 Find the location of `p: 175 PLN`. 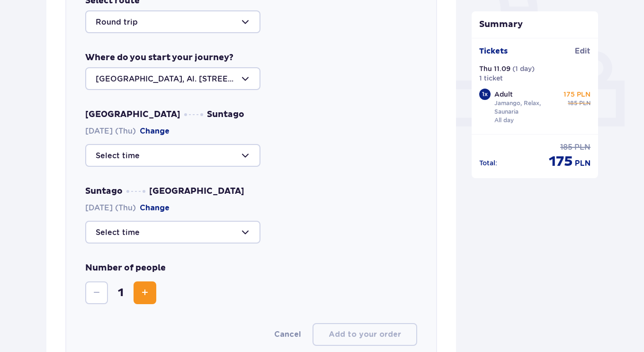

p: 175 PLN is located at coordinates (577, 94).